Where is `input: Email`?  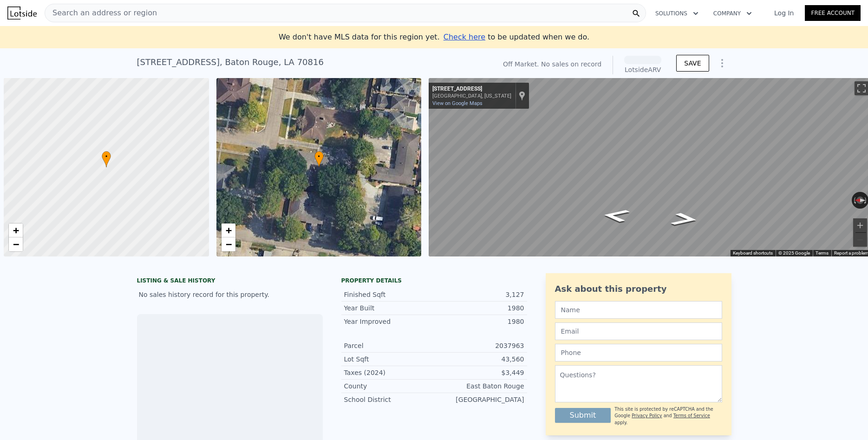
input: Email is located at coordinates (638, 331).